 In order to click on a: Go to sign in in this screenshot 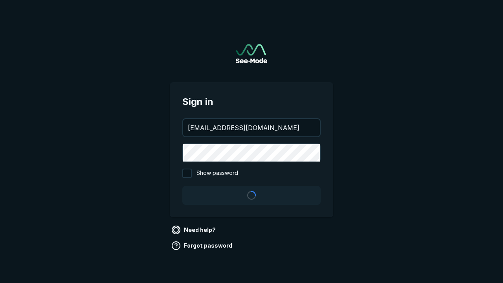, I will do `click(251, 53)`.